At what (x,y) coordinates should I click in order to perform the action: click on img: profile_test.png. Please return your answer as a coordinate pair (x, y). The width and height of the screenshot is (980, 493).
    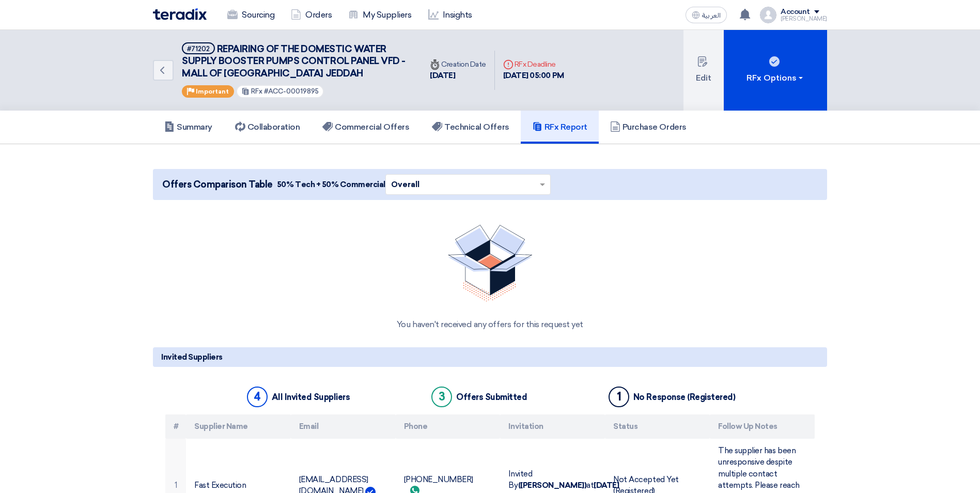
    Looking at the image, I should click on (768, 15).